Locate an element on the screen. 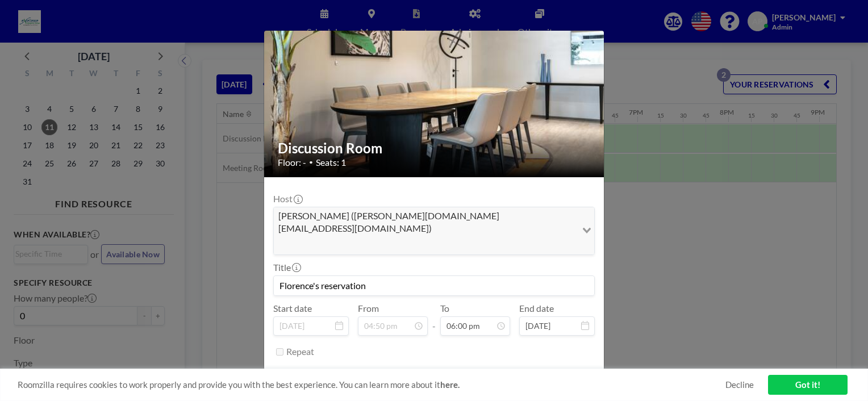 This screenshot has width=868, height=401. div: Search for option is located at coordinates (434, 231).